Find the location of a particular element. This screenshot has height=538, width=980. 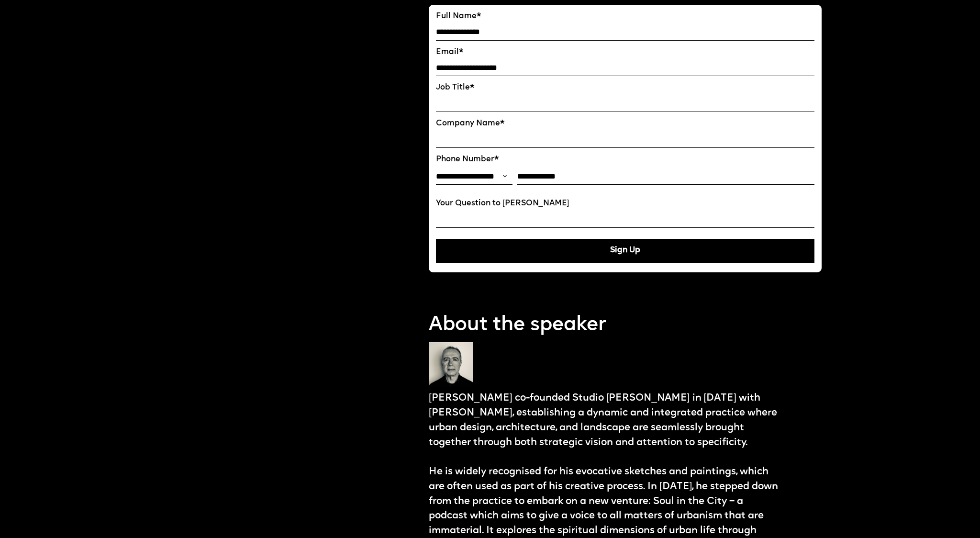

label: Job Title is located at coordinates (625, 88).